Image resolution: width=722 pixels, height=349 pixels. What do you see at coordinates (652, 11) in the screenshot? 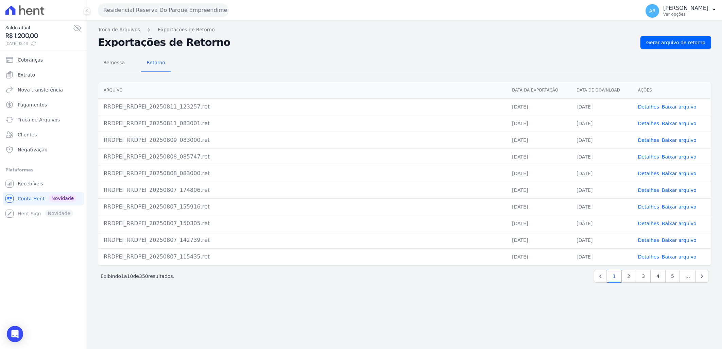
I see `span: AR` at bounding box center [652, 11].